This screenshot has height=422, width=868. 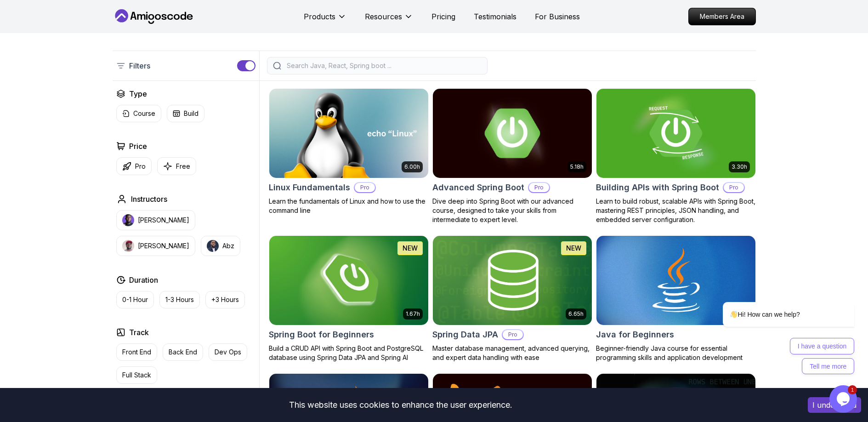 I want to click on p: Dive deep into Spring Boot with our advanced course, designed to take your skills from intermedia..., so click(x=512, y=210).